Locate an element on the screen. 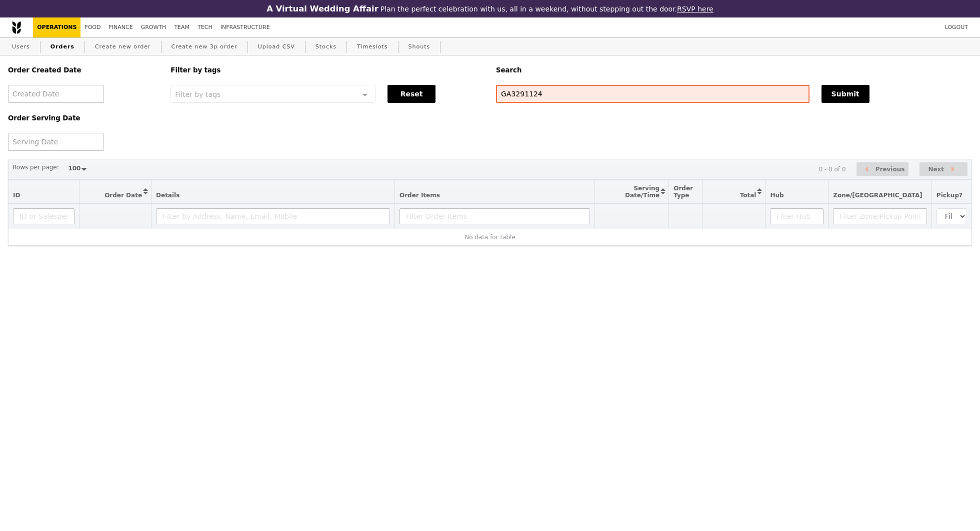  h5: Search is located at coordinates (734, 70).